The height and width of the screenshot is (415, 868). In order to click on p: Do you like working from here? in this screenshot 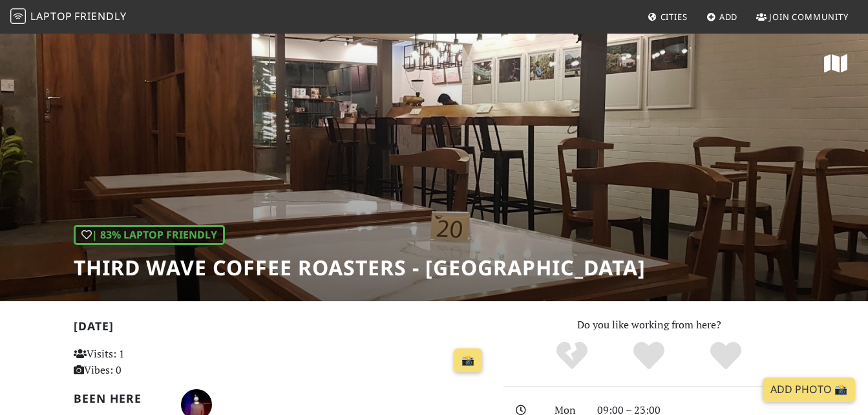, I will do `click(649, 325)`.